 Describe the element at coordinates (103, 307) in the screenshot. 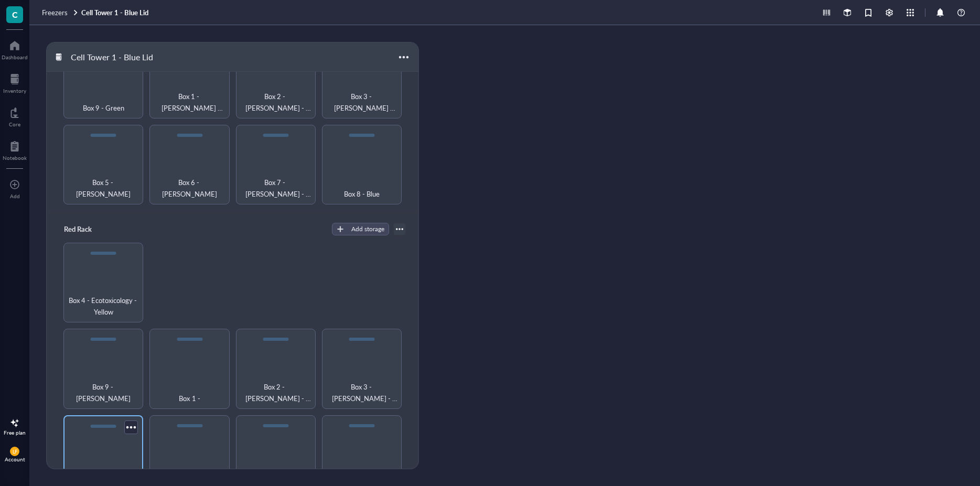

I see `span: Box 4 - Ecotoxicology - Yellow` at that location.